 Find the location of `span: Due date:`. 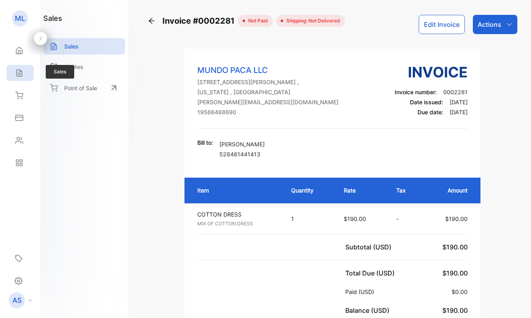

span: Due date: is located at coordinates (430, 112).